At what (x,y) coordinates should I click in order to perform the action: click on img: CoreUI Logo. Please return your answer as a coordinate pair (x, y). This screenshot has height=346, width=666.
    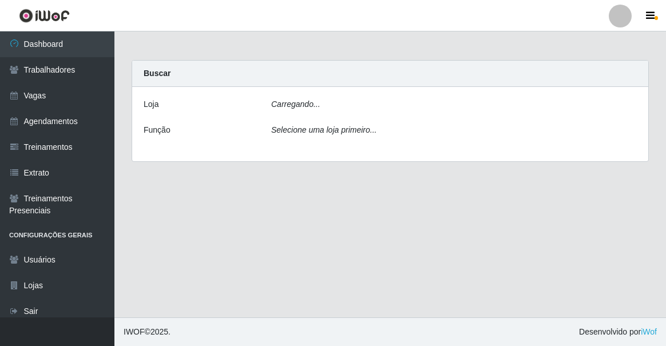
    Looking at the image, I should click on (44, 15).